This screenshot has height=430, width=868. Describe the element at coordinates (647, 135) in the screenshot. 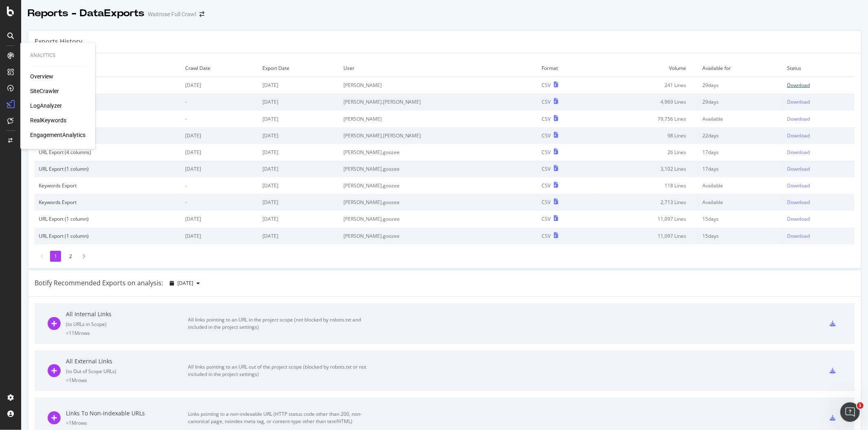

I see `td: 98 Lines` at that location.